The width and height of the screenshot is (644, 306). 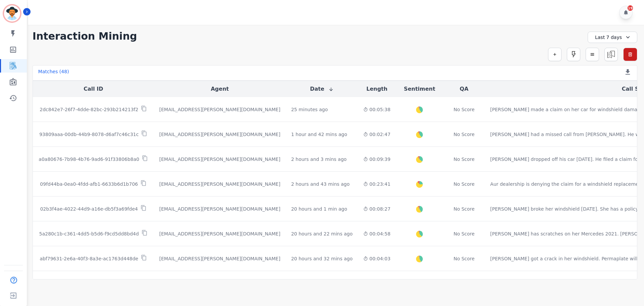 What do you see at coordinates (630, 8) in the screenshot?
I see `div: 19` at bounding box center [630, 8].